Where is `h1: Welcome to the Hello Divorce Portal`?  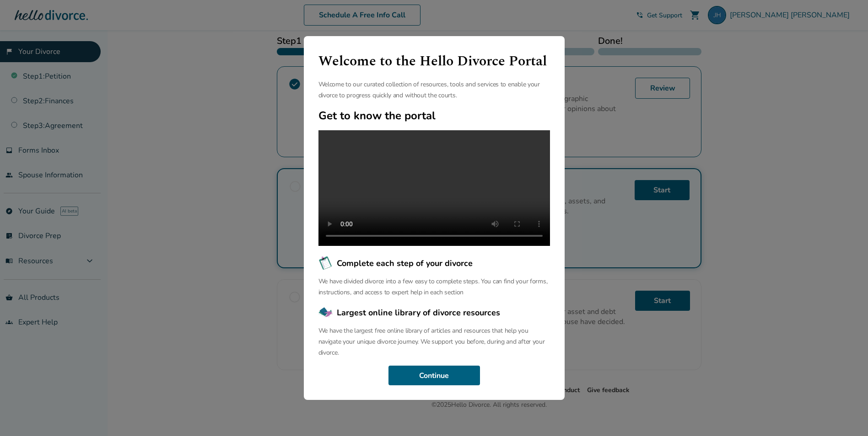
h1: Welcome to the Hello Divorce Portal is located at coordinates (434, 61).